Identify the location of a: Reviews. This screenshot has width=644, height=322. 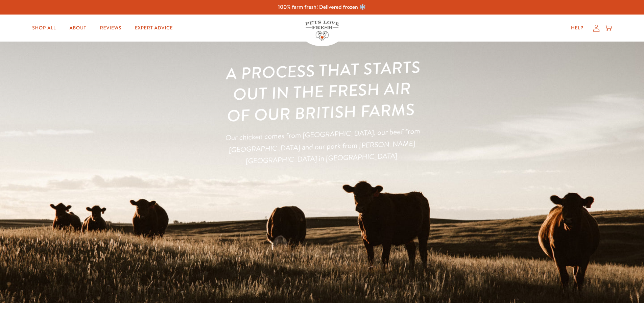
(111, 28).